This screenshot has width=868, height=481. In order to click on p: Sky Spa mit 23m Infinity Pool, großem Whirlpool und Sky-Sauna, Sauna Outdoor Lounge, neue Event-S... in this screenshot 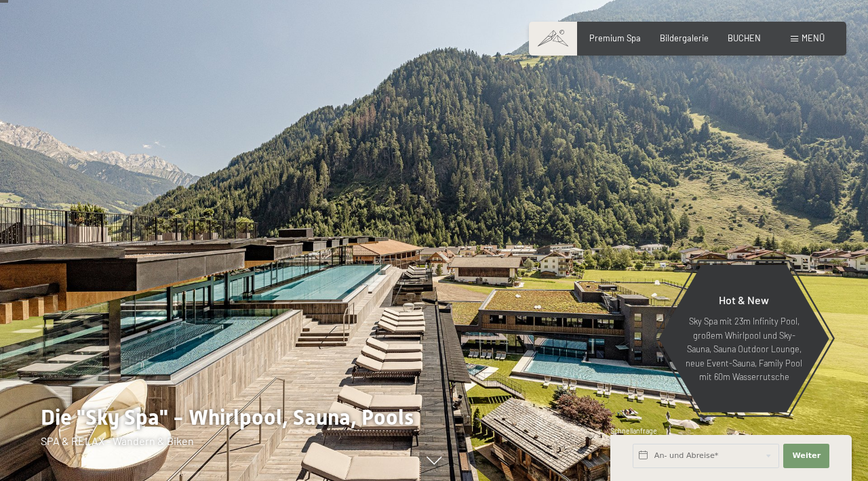, I will do `click(744, 349)`.